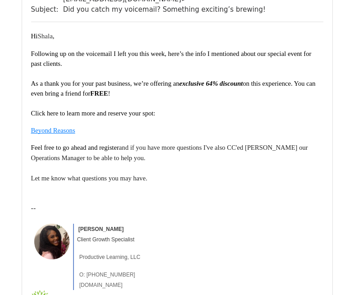 This screenshot has height=295, width=354. I want to click on td: Did you catch my voicemail? Something exciting’s brewing!, so click(193, 9).